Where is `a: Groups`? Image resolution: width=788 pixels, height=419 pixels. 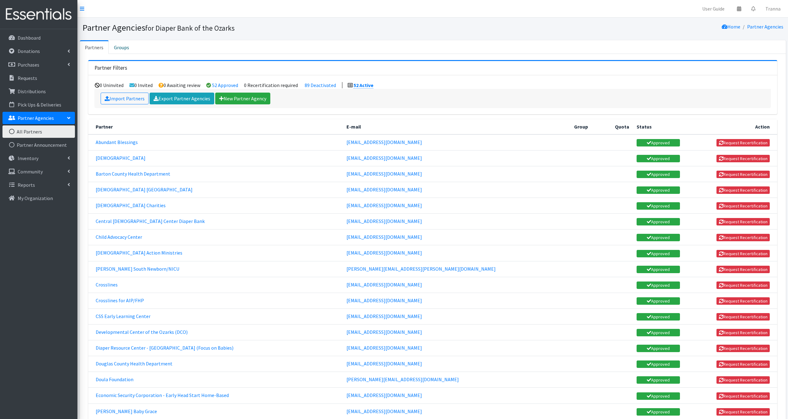 a: Groups is located at coordinates (121, 47).